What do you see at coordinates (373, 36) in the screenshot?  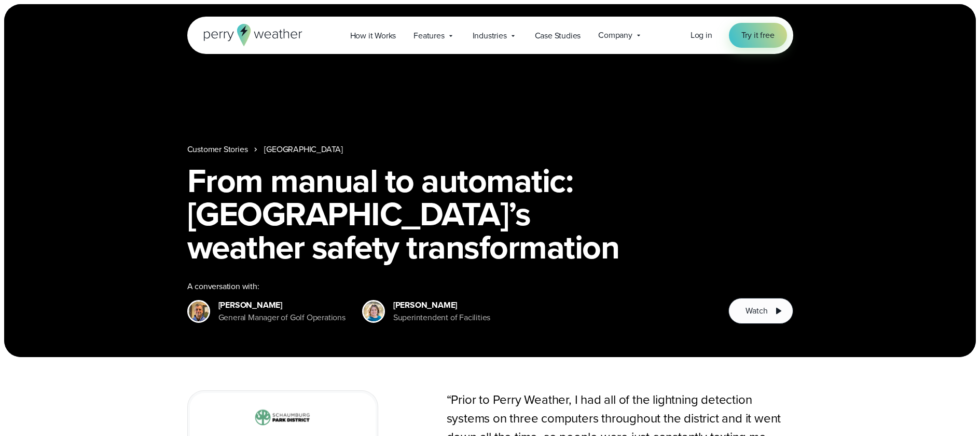 I see `span: How it Works` at bounding box center [373, 36].